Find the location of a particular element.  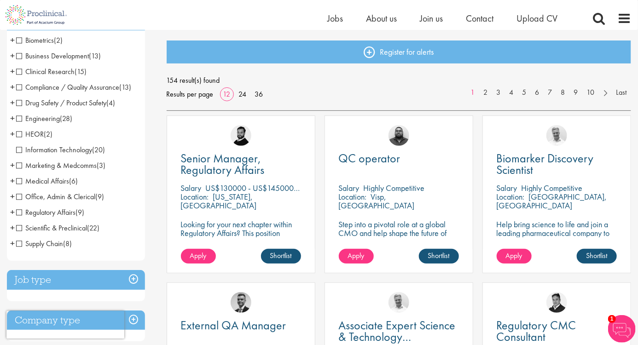

a: 4 is located at coordinates (511, 92).